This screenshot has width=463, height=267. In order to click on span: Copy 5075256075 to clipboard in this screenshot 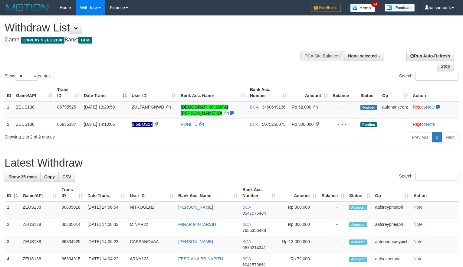, I will do `click(274, 124)`.